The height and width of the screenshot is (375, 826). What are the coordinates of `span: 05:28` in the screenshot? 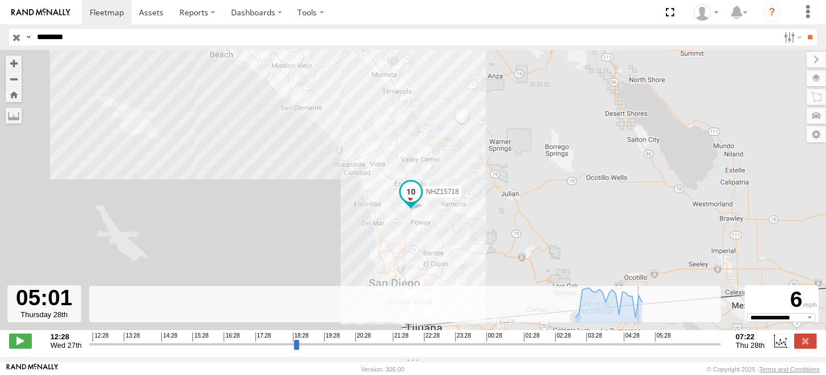 It's located at (663, 337).